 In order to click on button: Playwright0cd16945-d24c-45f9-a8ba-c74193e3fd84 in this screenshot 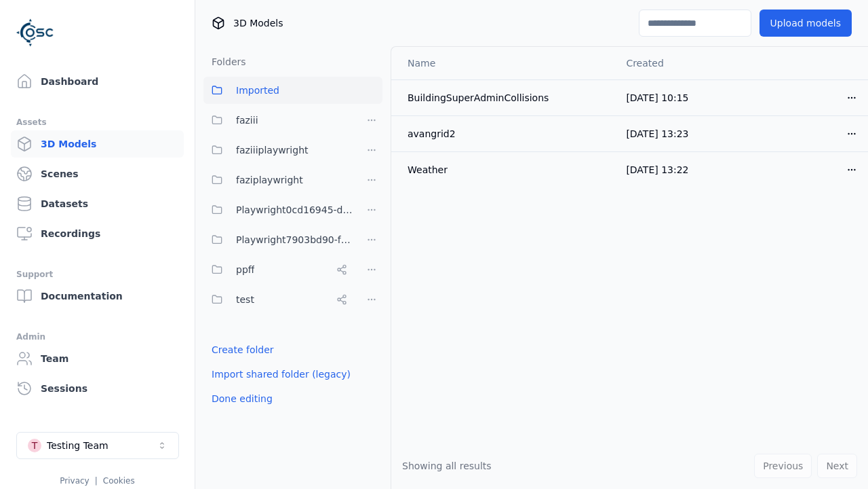, I will do `click(278, 210)`.